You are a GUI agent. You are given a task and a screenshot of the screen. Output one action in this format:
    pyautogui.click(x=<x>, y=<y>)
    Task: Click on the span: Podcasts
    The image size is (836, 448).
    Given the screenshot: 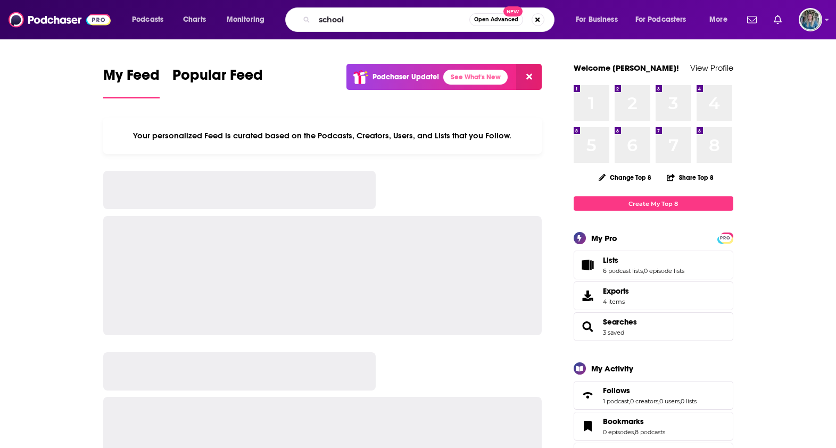 What is the action you would take?
    pyautogui.click(x=147, y=20)
    